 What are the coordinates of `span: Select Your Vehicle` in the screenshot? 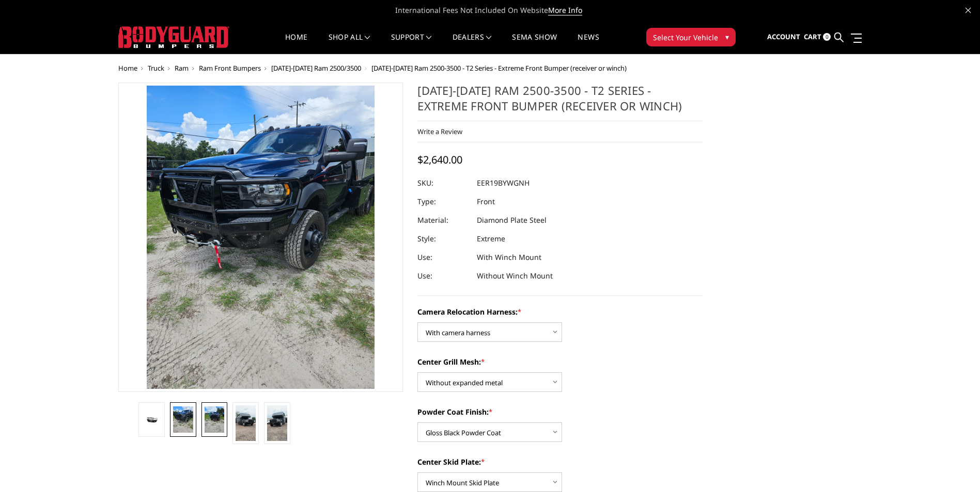 It's located at (686, 37).